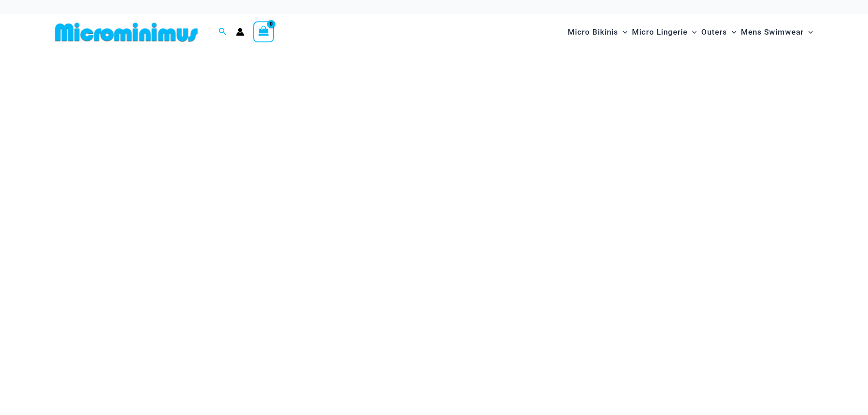 The height and width of the screenshot is (415, 868). Describe the element at coordinates (690, 32) in the screenshot. I see `nav: Site Navigation` at that location.